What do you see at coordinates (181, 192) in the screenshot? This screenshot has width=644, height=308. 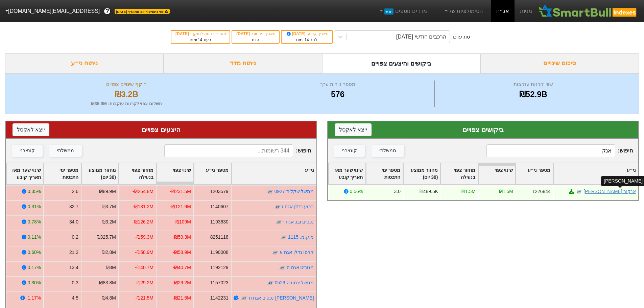 I see `div: -₪231.5M` at bounding box center [181, 192].